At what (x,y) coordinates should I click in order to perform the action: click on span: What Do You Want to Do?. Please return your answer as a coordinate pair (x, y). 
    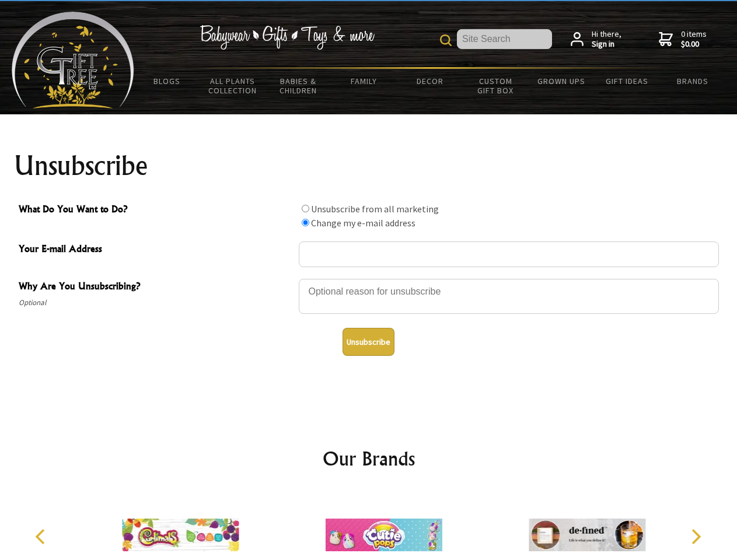
    Looking at the image, I should click on (156, 210).